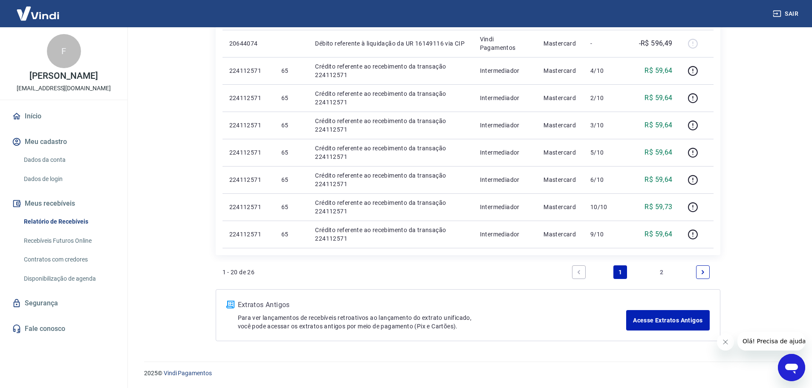 The height and width of the screenshot is (388, 812). I want to click on p: R$ 59,73, so click(658, 207).